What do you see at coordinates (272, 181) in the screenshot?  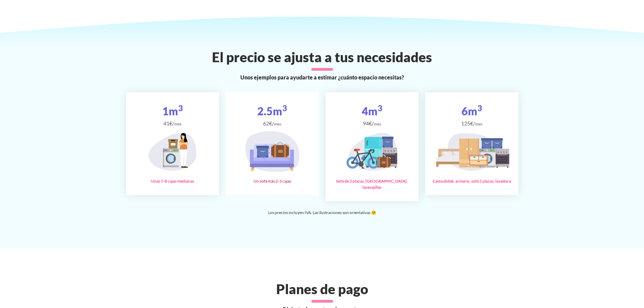 I see `div: Un sofá más 2-3 cajas` at bounding box center [272, 181].